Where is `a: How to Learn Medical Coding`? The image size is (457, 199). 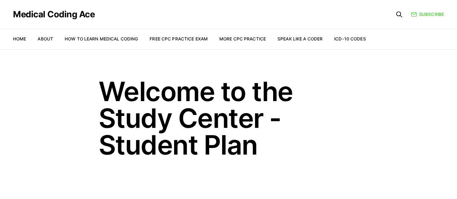 a: How to Learn Medical Coding is located at coordinates (101, 39).